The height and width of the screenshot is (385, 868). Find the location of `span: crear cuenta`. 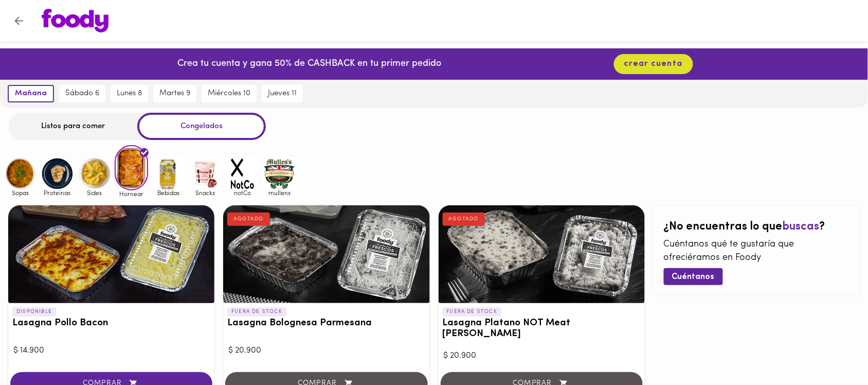

span: crear cuenta is located at coordinates (654, 64).